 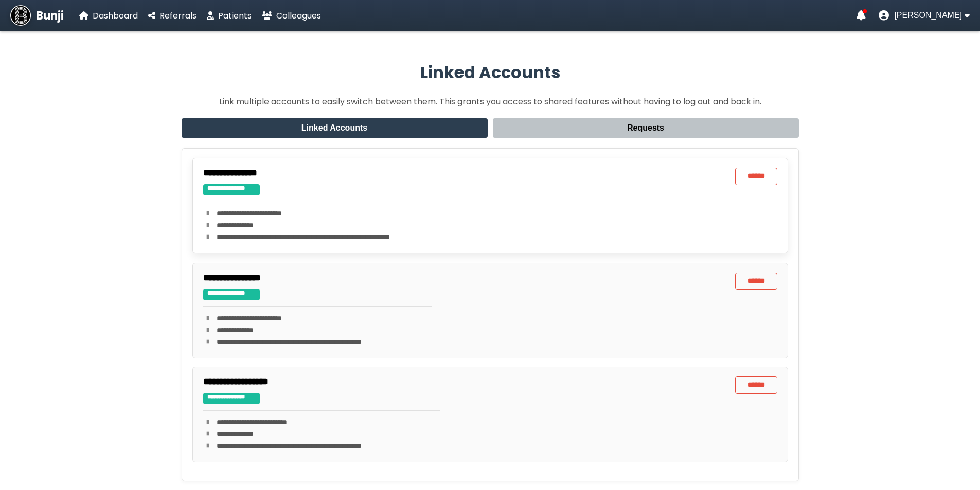 What do you see at coordinates (229, 16) in the screenshot?
I see `a: Patients` at bounding box center [229, 16].